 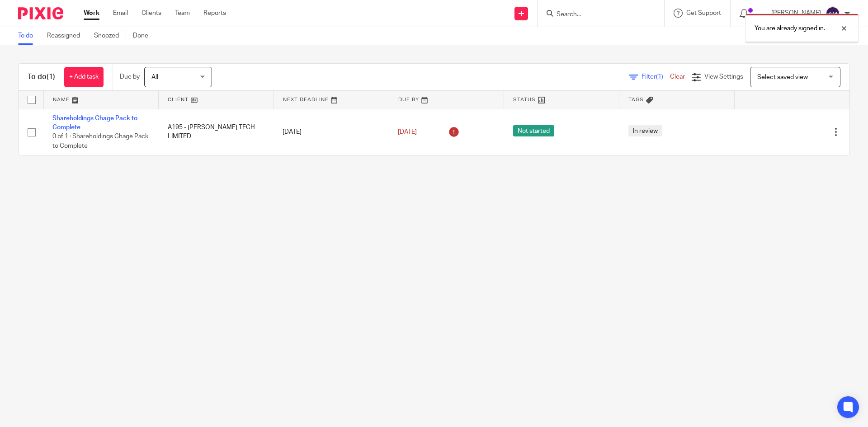 I want to click on a: Reports, so click(x=215, y=13).